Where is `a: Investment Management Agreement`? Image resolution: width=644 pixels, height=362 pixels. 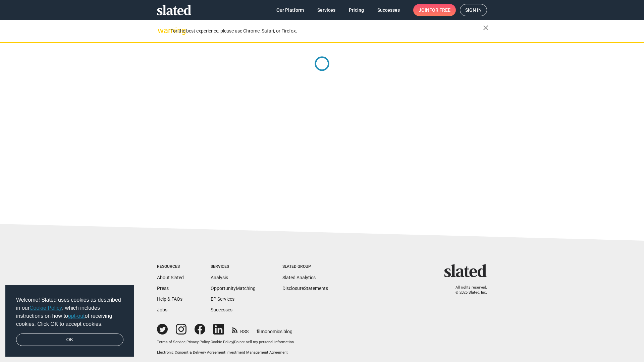 a: Investment Management Agreement is located at coordinates (257, 352).